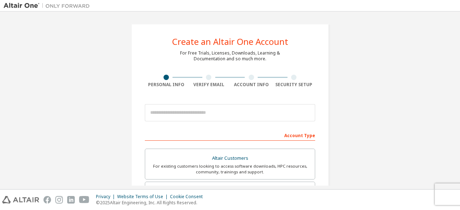 The height and width of the screenshot is (210, 460). What do you see at coordinates (209, 85) in the screenshot?
I see `div: Verify Email` at bounding box center [209, 85].